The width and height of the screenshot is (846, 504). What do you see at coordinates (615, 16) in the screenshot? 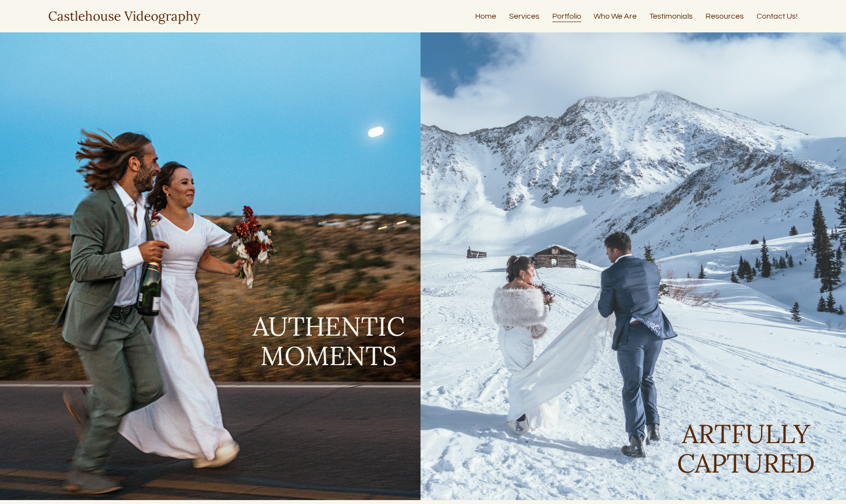
I see `a: Who We Are` at bounding box center [615, 16].